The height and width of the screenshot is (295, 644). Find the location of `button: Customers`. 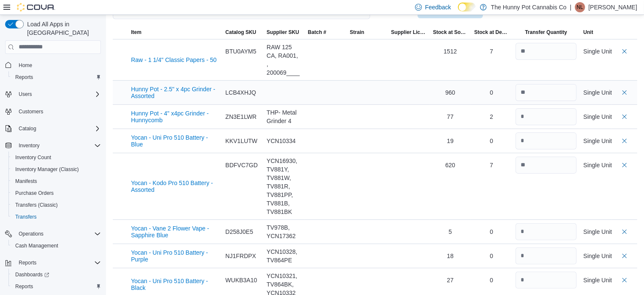

button: Customers is located at coordinates (53, 111).